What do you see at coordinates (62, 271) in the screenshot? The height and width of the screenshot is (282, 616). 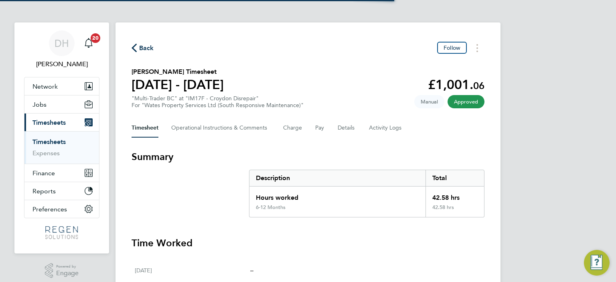 I see `a: Powered byEngage` at bounding box center [62, 271].